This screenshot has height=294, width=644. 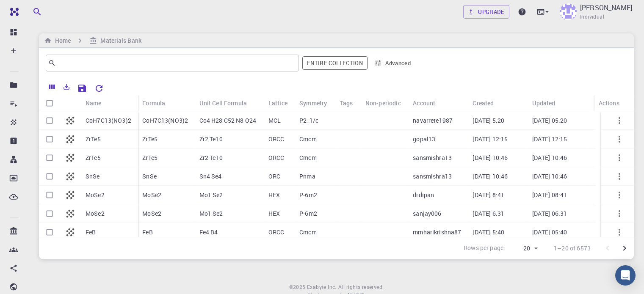 I want to click on p: Mo1 Se2, so click(x=212, y=195).